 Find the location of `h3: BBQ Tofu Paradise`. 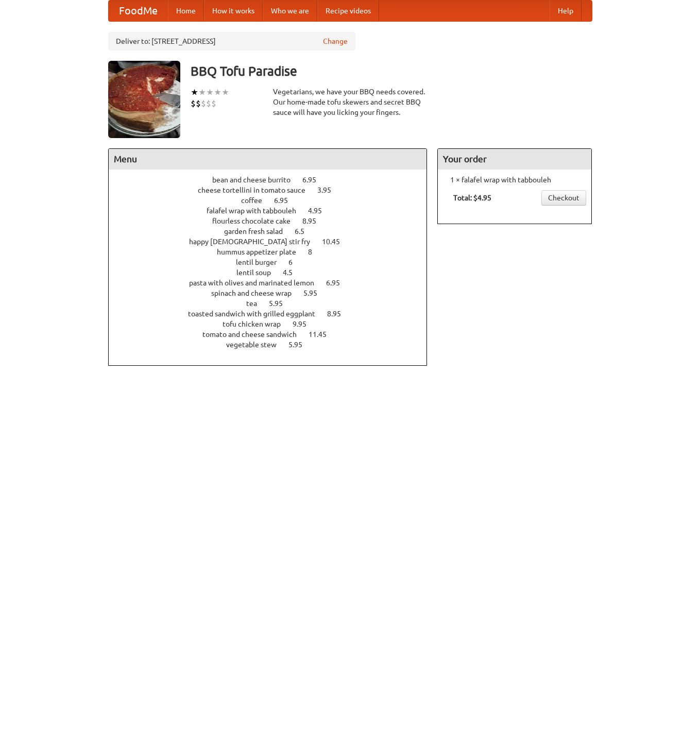

h3: BBQ Tofu Paradise is located at coordinates (392, 71).